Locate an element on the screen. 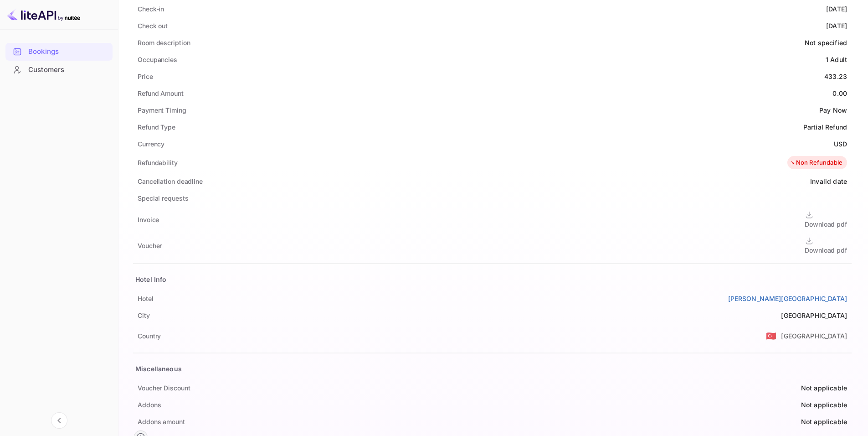  div: Not specified is located at coordinates (826, 43).